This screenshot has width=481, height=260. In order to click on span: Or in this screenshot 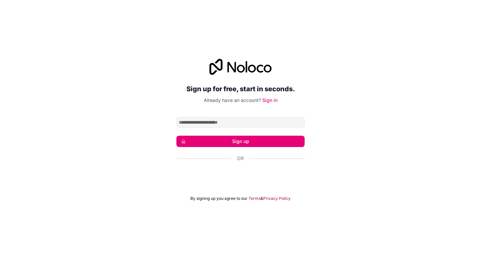, I will do `click(240, 158)`.